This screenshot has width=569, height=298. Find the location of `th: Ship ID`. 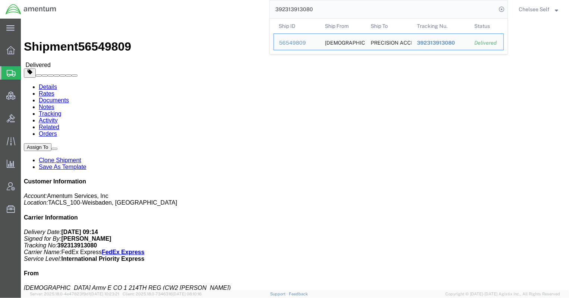

th: Ship ID is located at coordinates (297, 26).